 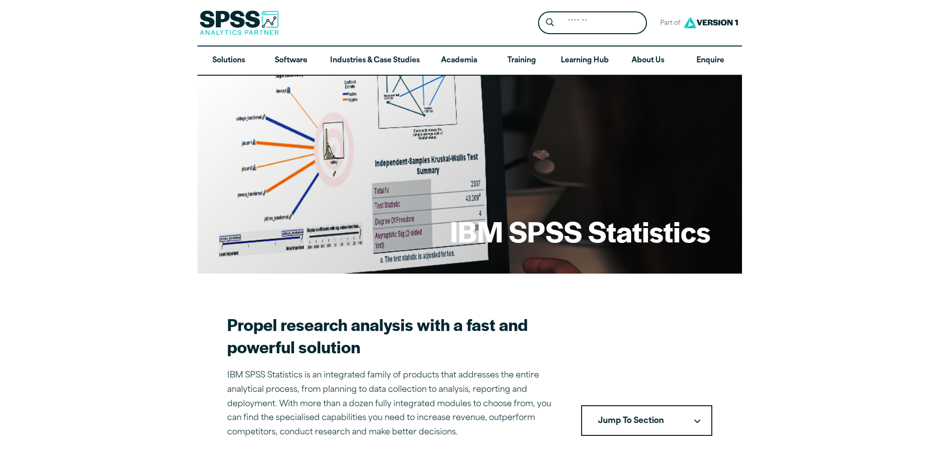 I want to click on button: Search magnifying glass icon, so click(x=550, y=23).